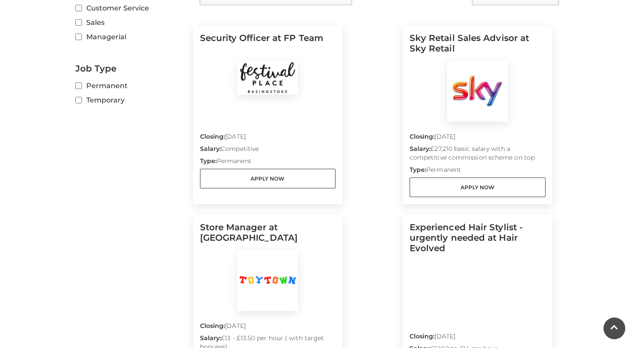 This screenshot has height=348, width=634. Describe the element at coordinates (268, 280) in the screenshot. I see `img: Toy Town` at that location.